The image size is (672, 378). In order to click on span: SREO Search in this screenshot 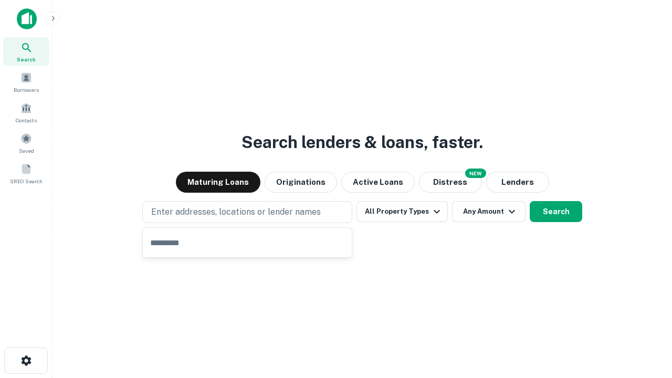, I will do `click(26, 181)`.